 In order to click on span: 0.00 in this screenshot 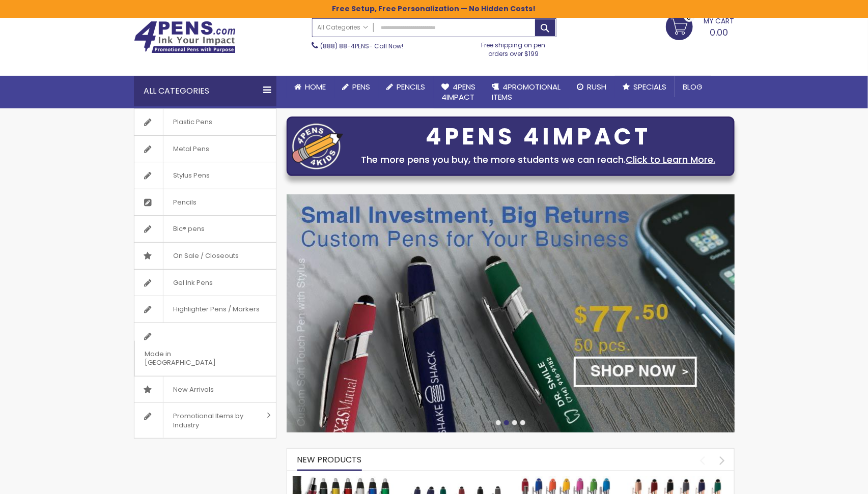, I will do `click(719, 32)`.